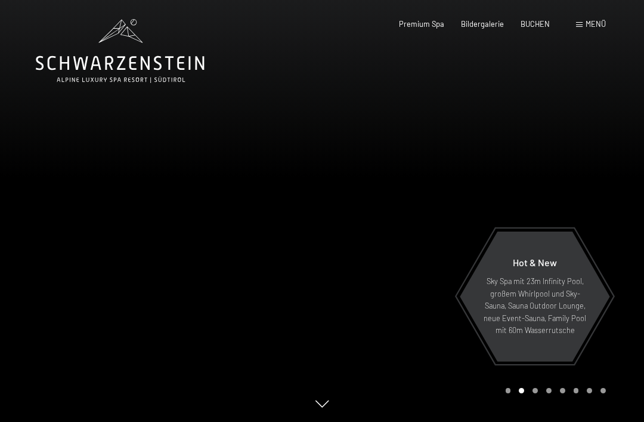 Image resolution: width=644 pixels, height=422 pixels. What do you see at coordinates (535, 296) in the screenshot?
I see `a: Hot & New Sky Spa mit 23m Infinity Pool, großem Whirlpool und Sky-Sauna, Sauna Outdoor Lounge, ne...` at bounding box center [535, 296].